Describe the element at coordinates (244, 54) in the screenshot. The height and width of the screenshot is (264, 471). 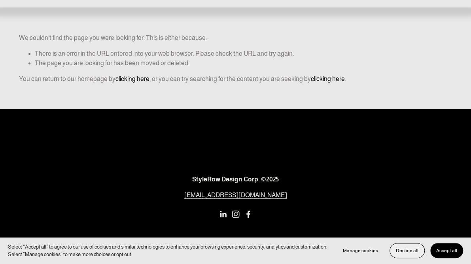
I see `li: There is an error in the URL entered into your web browser. Please check the URL and try again.` at that location.